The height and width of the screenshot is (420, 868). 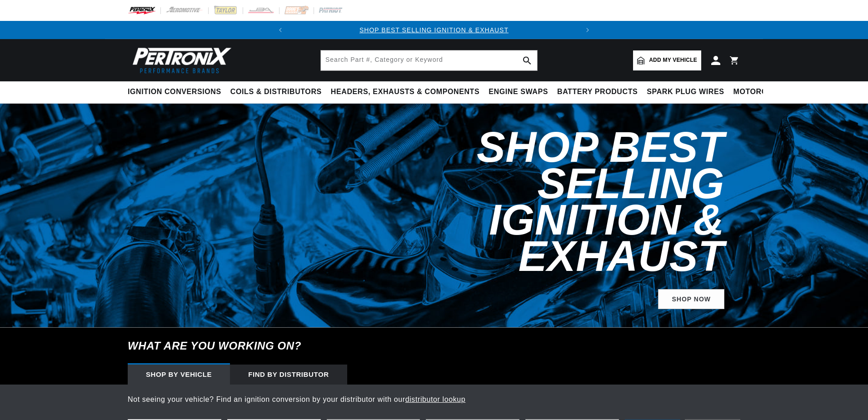 I want to click on p: Not seeing your vehicle? Find an ignition conversion by your distributor with our, so click(x=434, y=400).